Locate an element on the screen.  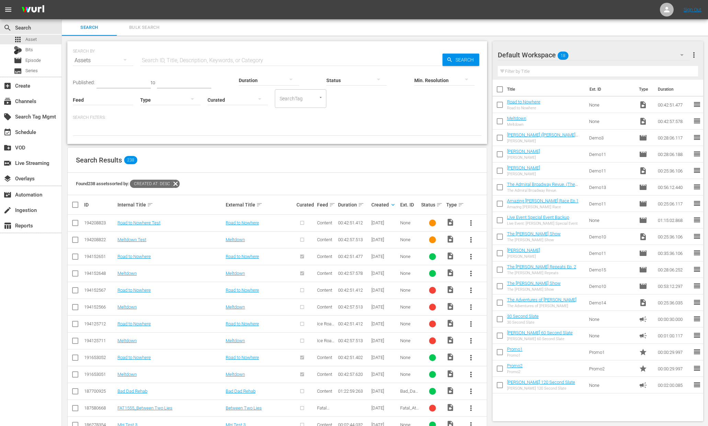
td: 01:15:02.868 is located at coordinates (674, 220).